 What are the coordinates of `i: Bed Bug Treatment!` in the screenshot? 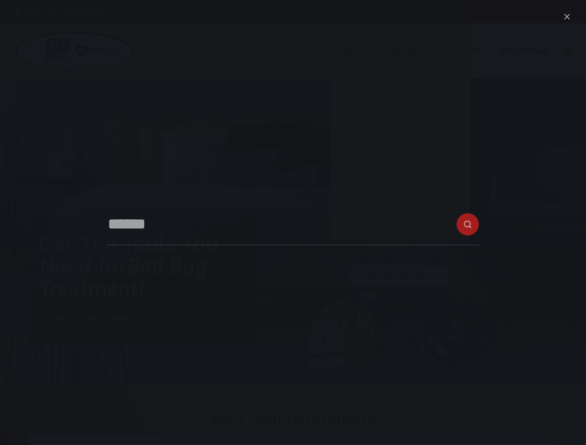 It's located at (123, 277).